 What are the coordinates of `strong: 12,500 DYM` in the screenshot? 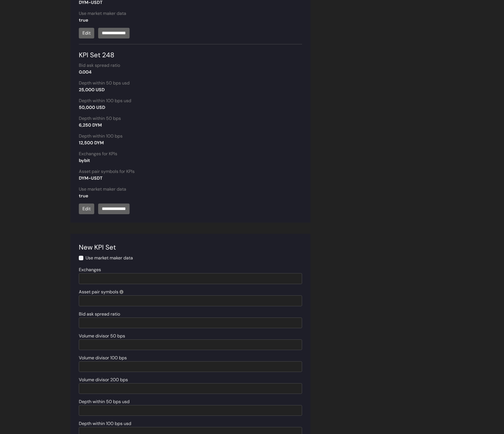 It's located at (91, 143).